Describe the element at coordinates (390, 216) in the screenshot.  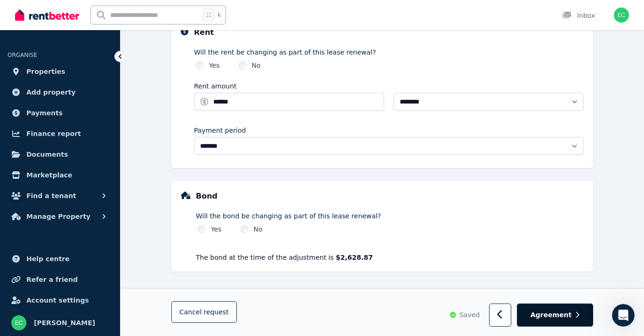
I see `label: Will the bond be changing as part of this lease renewal?` at that location.